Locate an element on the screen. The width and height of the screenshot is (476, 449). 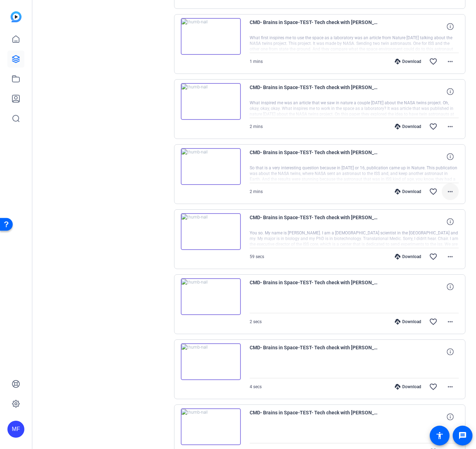
mat-icon: accessibility is located at coordinates (440, 435).